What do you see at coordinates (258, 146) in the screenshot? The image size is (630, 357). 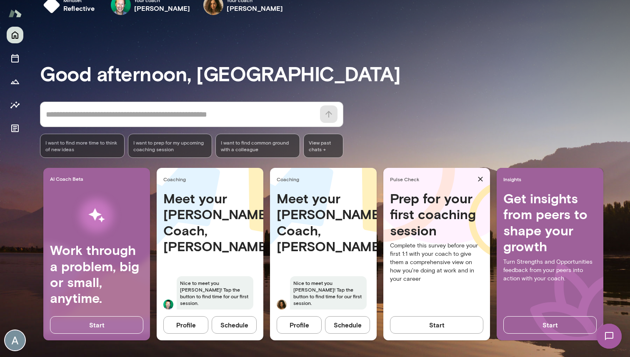 I see `span: I want to find common ground with a colleague` at bounding box center [258, 146].